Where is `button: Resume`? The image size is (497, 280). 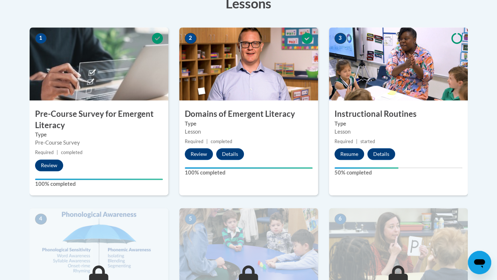
button: Resume is located at coordinates (349, 154).